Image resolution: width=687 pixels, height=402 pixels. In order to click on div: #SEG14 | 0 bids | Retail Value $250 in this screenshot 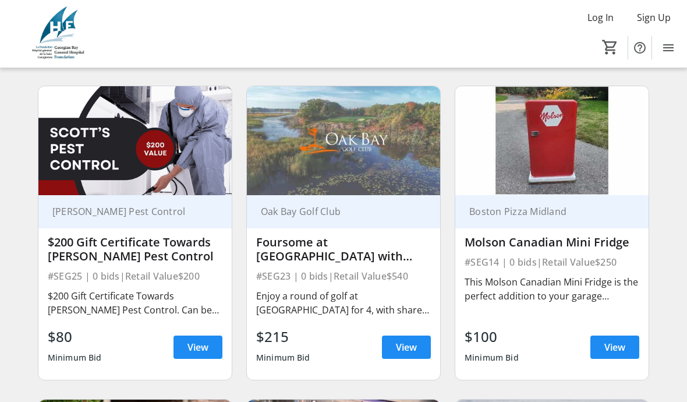, I will do `click(552, 262)`.